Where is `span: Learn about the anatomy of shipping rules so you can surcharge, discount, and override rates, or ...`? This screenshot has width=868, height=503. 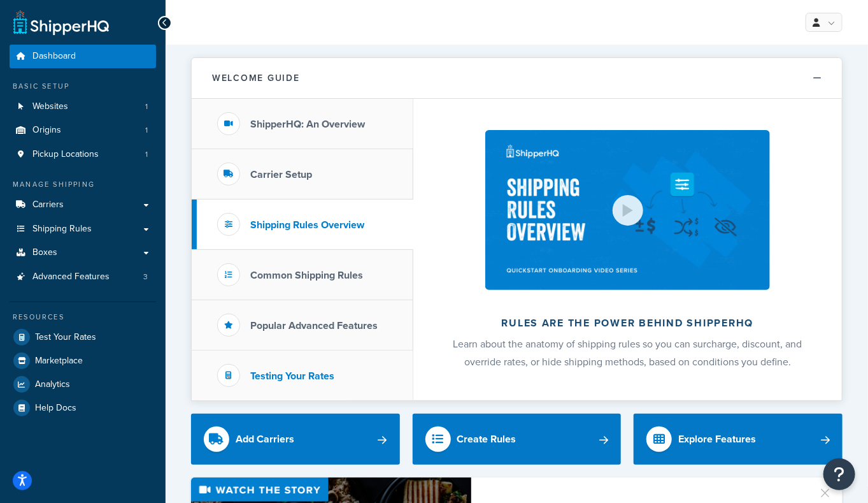 span: Learn about the anatomy of shipping rules so you can surcharge, discount, and override rates, or ... is located at coordinates (628, 353).